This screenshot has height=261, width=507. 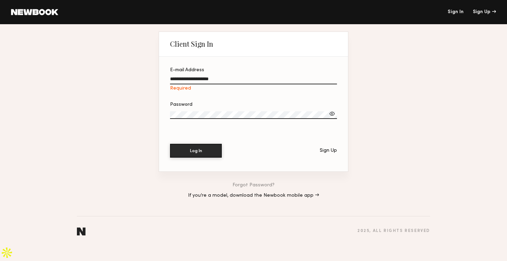 I want to click on input: Password, so click(x=254, y=115).